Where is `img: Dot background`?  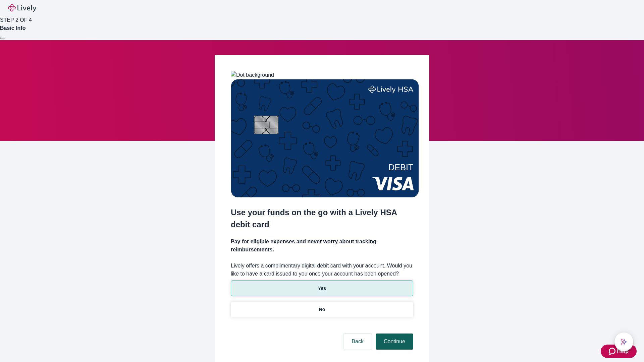 img: Dot background is located at coordinates (252, 75).